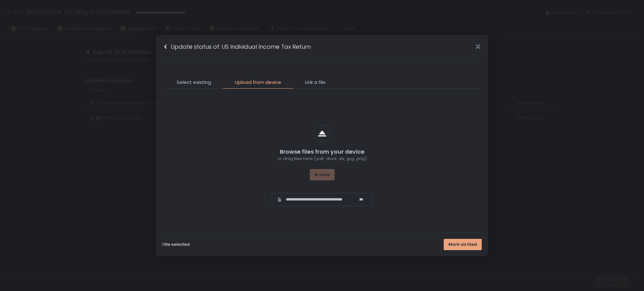  I want to click on span: Link a file, so click(315, 82).